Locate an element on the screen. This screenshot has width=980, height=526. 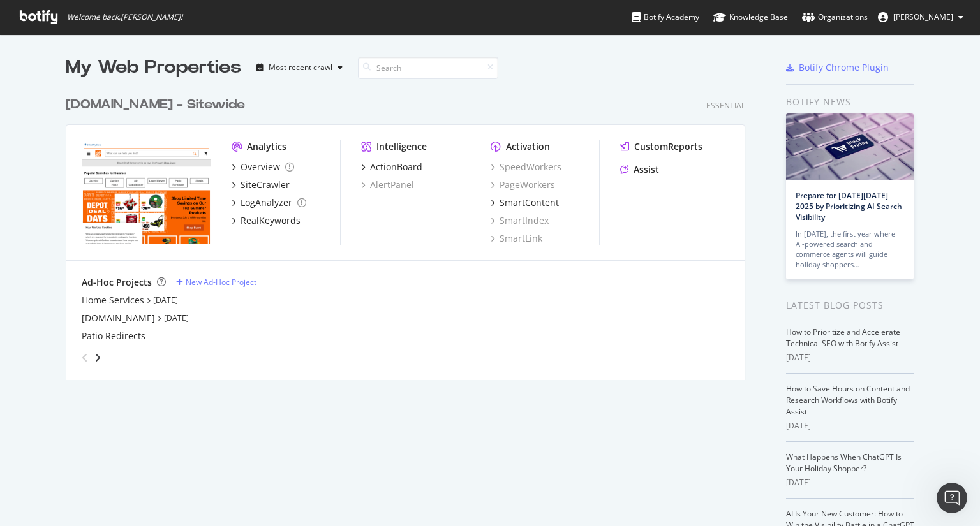
div: Botify news is located at coordinates (850, 102).